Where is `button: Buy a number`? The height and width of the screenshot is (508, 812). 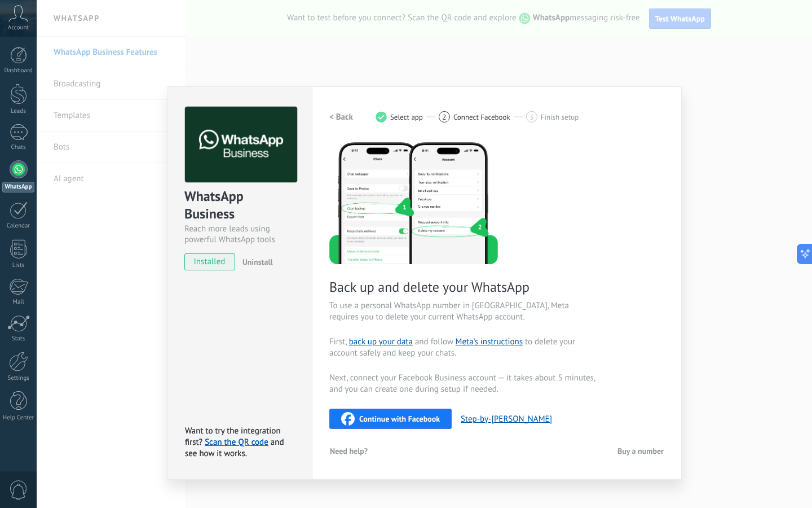
button: Buy a number is located at coordinates (641, 451).